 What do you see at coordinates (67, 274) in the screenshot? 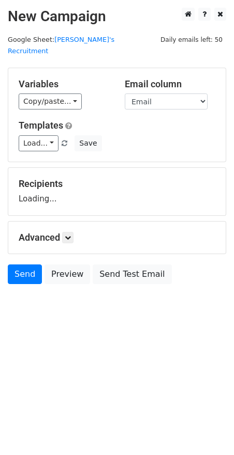
I see `a: Preview` at bounding box center [67, 274].